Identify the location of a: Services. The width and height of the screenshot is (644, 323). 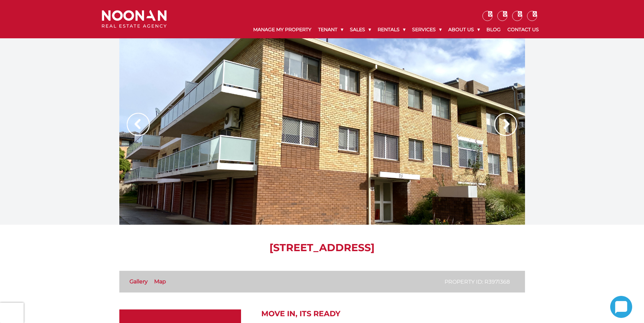
(427, 30).